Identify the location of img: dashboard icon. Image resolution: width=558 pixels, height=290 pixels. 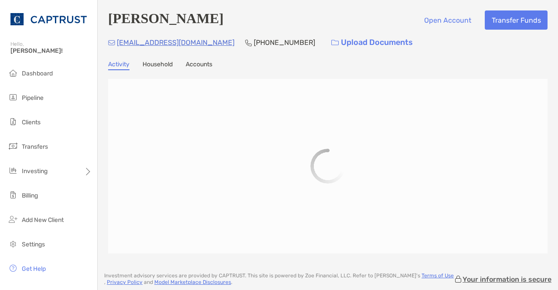
(13, 73).